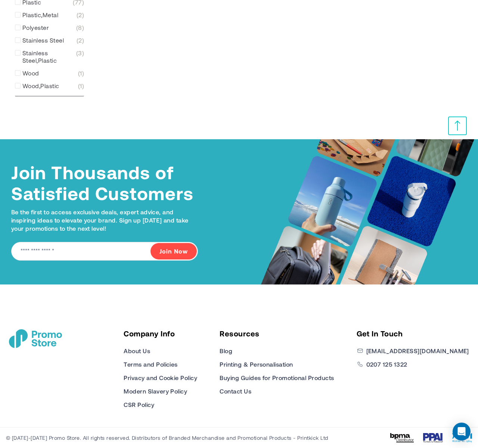  I want to click on a: Wood 1, so click(49, 73).